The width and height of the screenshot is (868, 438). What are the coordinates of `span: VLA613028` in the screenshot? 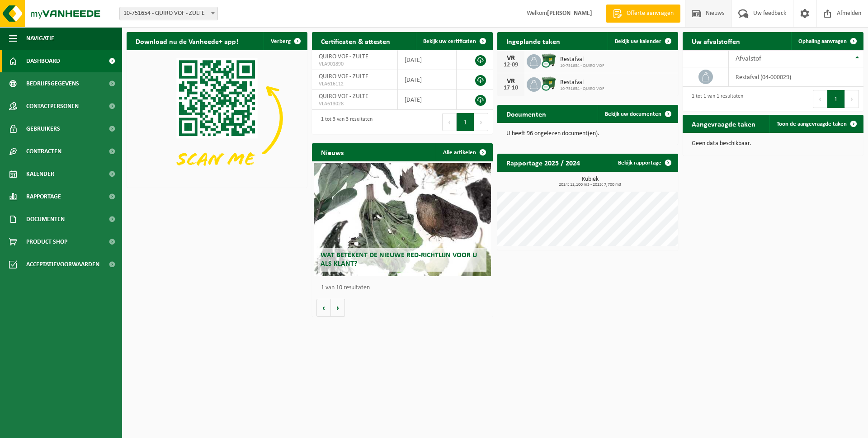 It's located at (354, 104).